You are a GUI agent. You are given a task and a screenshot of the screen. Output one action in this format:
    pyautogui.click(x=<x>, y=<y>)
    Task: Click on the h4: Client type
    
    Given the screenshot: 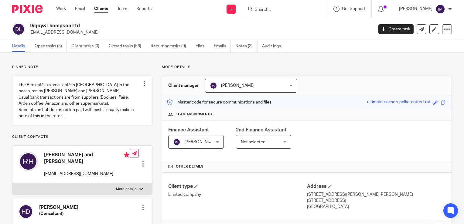 What is the action you would take?
    pyautogui.click(x=238, y=187)
    